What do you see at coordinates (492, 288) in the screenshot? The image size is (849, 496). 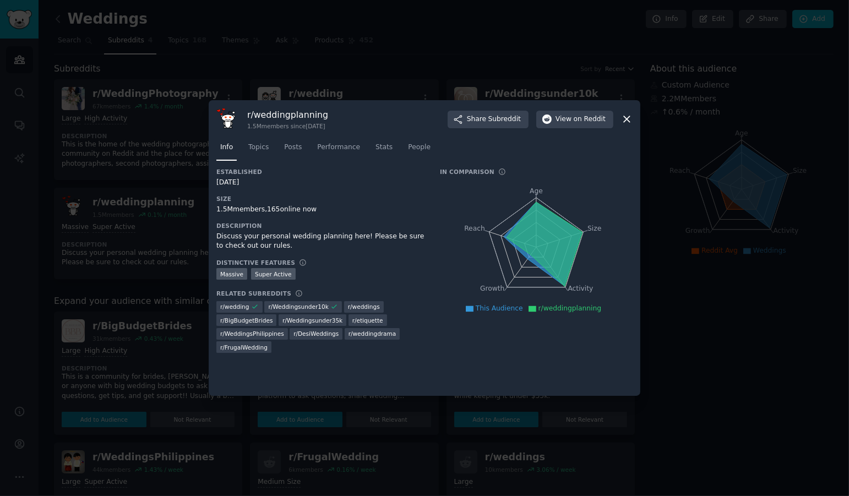 I see `tspan: Growth` at bounding box center [492, 288].